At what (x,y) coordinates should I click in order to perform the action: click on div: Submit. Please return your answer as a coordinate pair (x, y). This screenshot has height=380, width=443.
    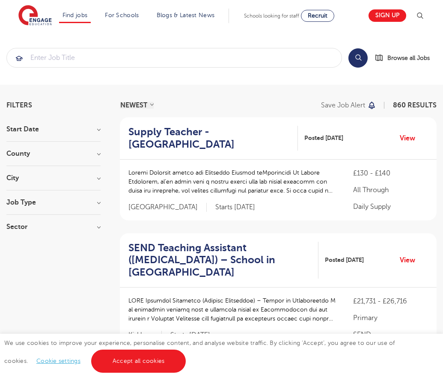
    Looking at the image, I should click on (174, 58).